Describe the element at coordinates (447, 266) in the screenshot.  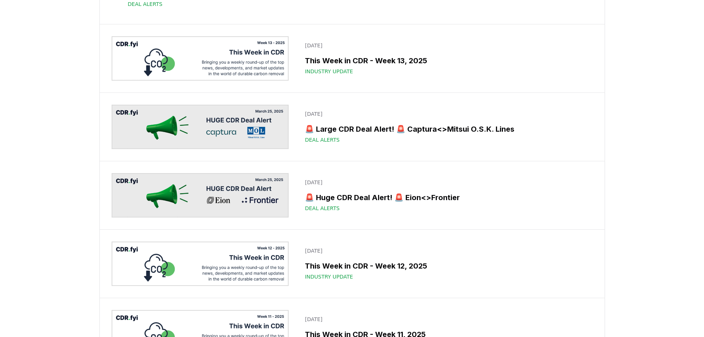
I see `h3: This Week in CDR - Week 12, 2025` at that location.